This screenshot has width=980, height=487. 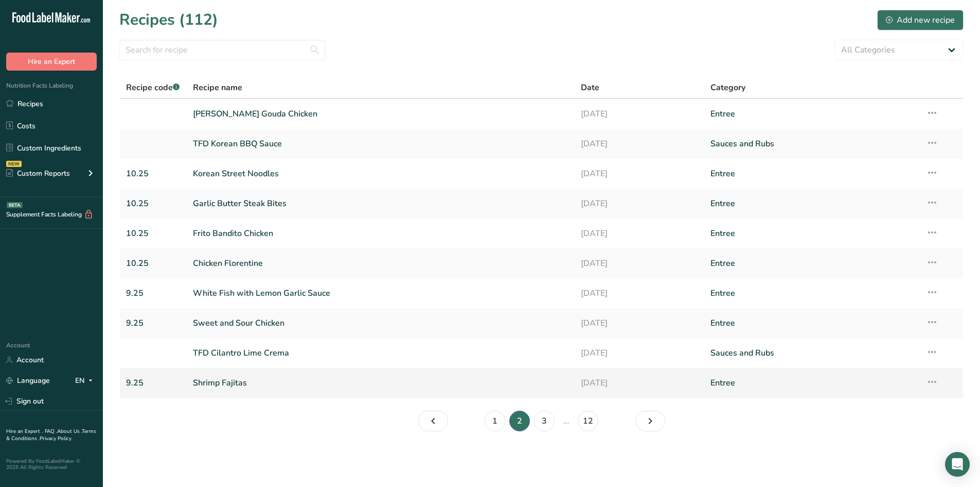 I want to click on div: BETA, so click(x=14, y=205).